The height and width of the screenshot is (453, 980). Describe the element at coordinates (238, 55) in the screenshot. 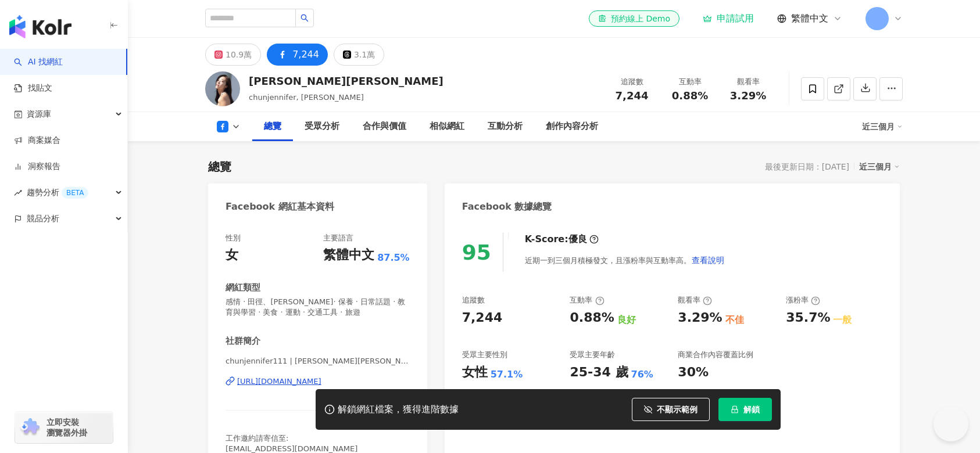

I see `div: 10.9萬` at that location.